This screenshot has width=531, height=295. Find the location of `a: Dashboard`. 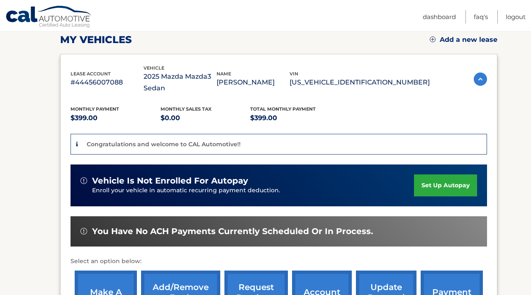

a: Dashboard is located at coordinates (439, 17).